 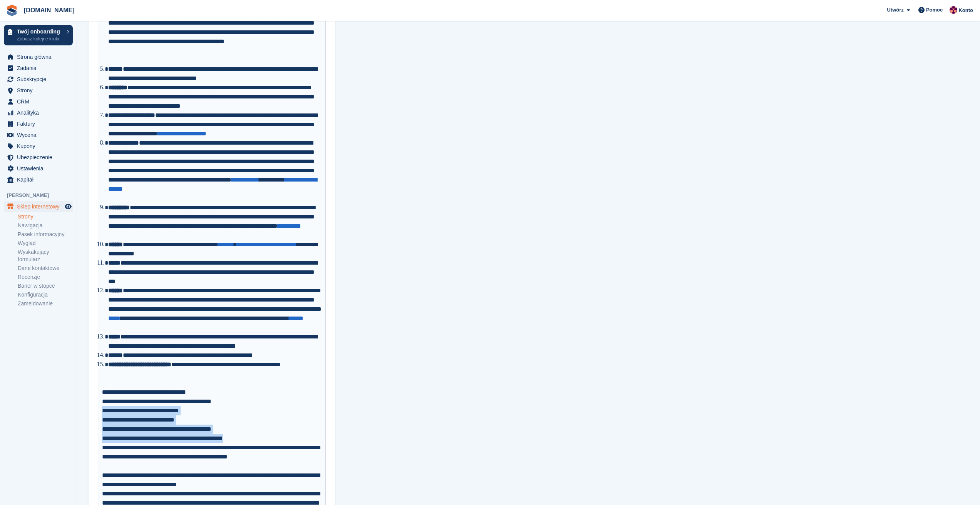 What do you see at coordinates (12, 11) in the screenshot?
I see `img: stora-icon-8386f47178a22dfd0bd8f6a31ec36ba5ce8667c1dd55bd0f319d3a0aa187defe.svg` at bounding box center [12, 11].